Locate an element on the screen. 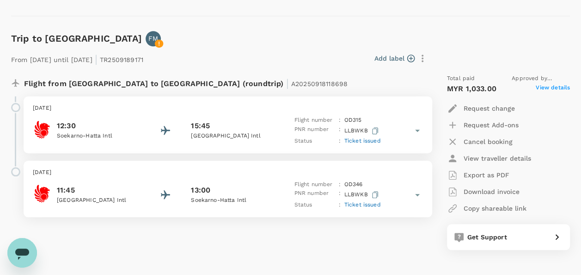  span: Approved by is located at coordinates (541, 79).